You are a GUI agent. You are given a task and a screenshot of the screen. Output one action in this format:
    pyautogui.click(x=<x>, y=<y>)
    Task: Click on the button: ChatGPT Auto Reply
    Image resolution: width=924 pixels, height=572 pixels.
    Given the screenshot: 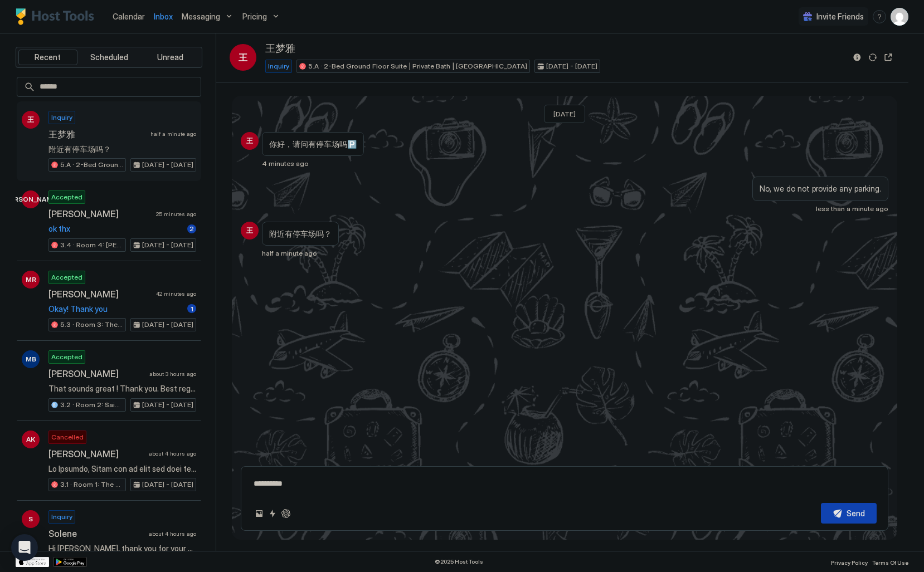 What is the action you would take?
    pyautogui.click(x=286, y=514)
    